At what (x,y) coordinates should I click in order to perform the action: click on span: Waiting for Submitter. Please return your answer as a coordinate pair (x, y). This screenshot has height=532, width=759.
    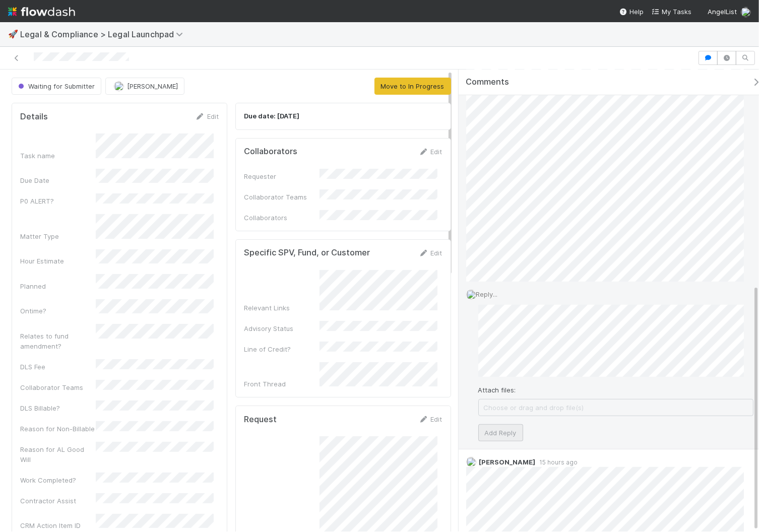
    Looking at the image, I should click on (55, 86).